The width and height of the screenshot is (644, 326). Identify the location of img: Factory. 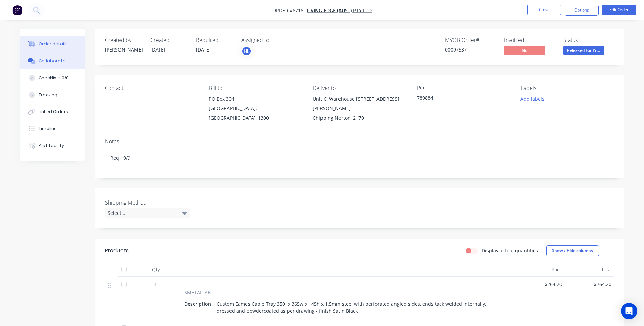
(17, 10).